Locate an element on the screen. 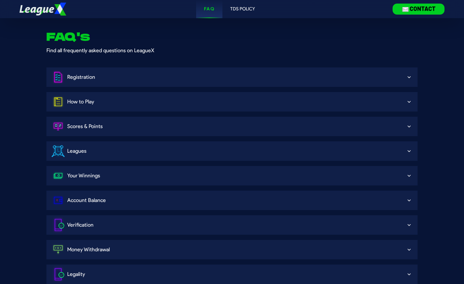 The height and width of the screenshot is (284, 464). img: download leaguex app is located at coordinates (418, 9).